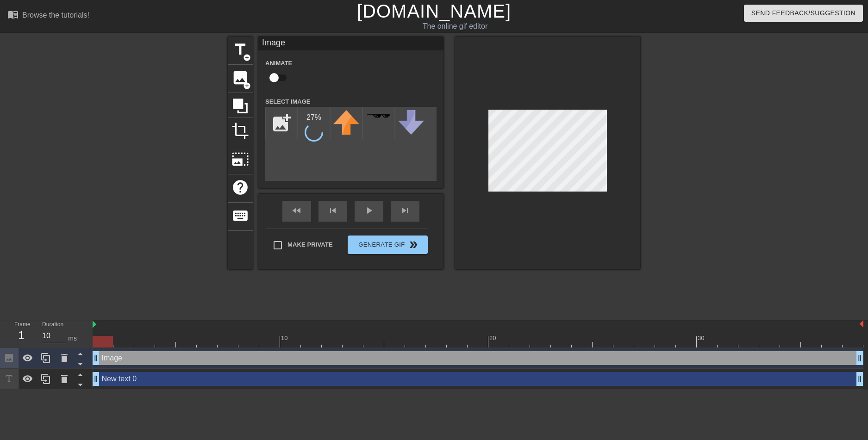 The image size is (868, 440). I want to click on span: crop, so click(240, 131).